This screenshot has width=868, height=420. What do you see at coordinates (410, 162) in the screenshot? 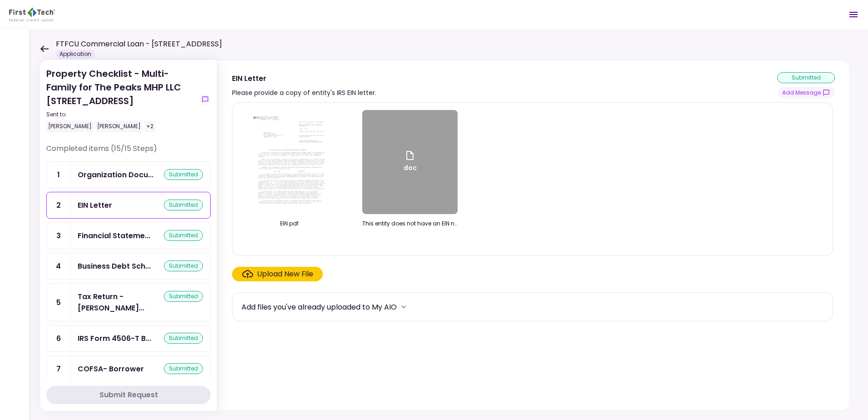
I see `div: doc` at bounding box center [410, 162].